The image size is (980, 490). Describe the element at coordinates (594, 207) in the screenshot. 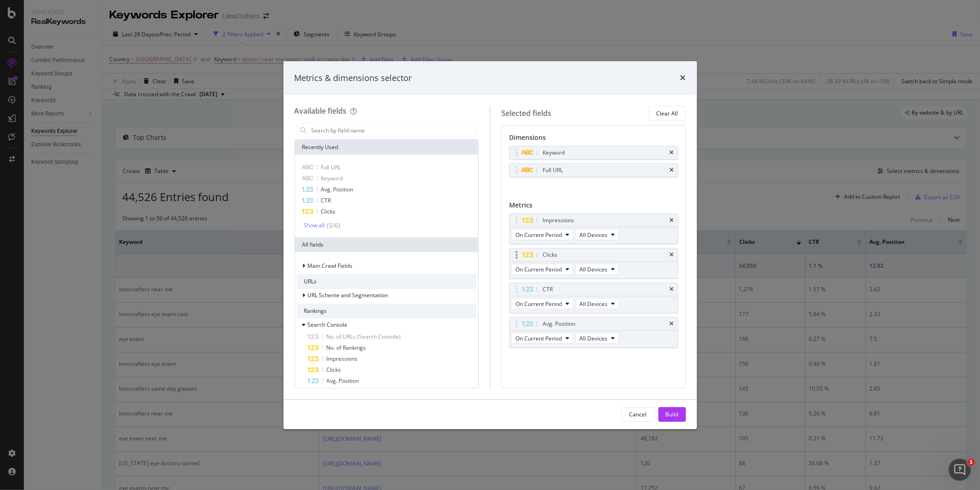

I see `div: Metrics` at that location.